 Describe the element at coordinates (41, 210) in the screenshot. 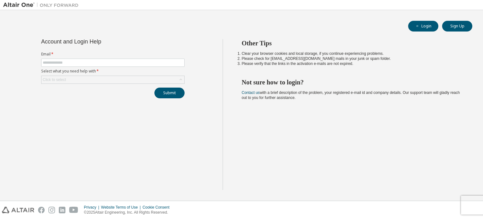

I see `img: facebook.svg` at that location.